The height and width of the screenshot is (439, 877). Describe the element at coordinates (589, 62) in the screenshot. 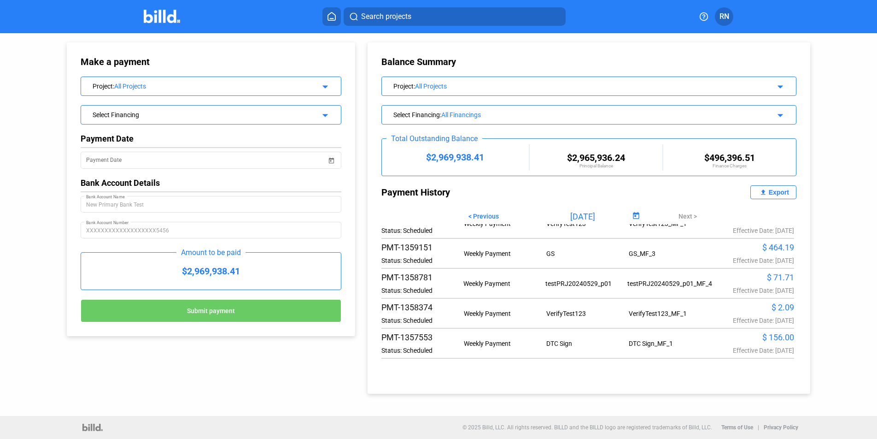

I see `div: Balance Summary` at that location.